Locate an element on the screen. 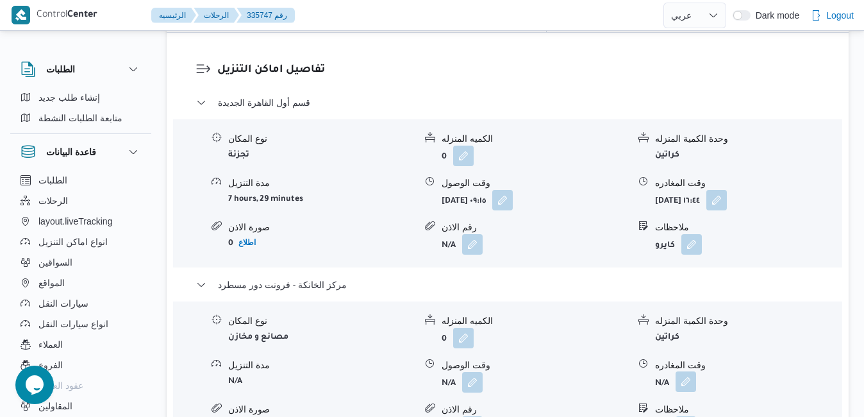 The width and height of the screenshot is (864, 417). span: layout.liveTracking is located at coordinates (75, 221).